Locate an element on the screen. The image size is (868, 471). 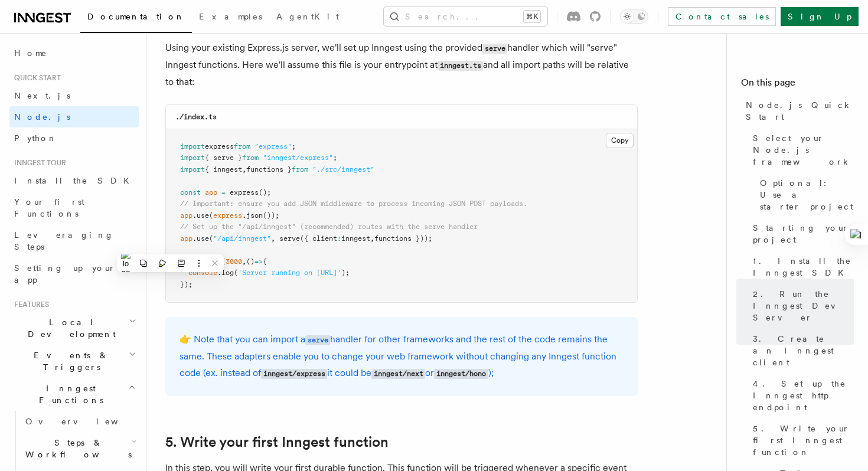
span: Python is located at coordinates (35, 138).